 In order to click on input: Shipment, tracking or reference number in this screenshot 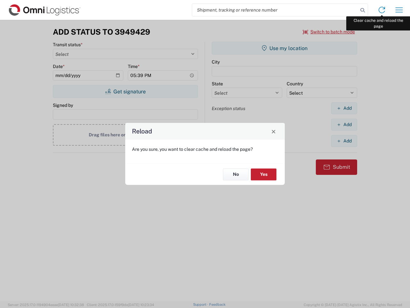, I will do `click(275, 10)`.